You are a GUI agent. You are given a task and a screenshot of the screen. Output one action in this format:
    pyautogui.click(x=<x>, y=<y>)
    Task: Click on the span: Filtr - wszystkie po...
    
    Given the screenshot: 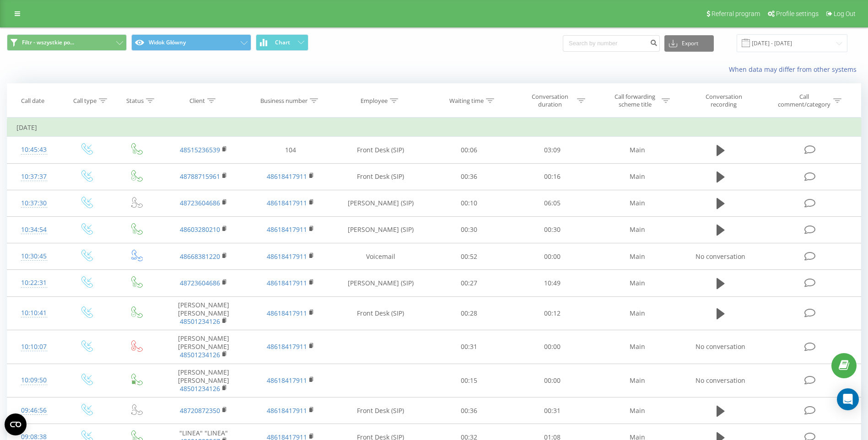 What is the action you would take?
    pyautogui.click(x=48, y=42)
    